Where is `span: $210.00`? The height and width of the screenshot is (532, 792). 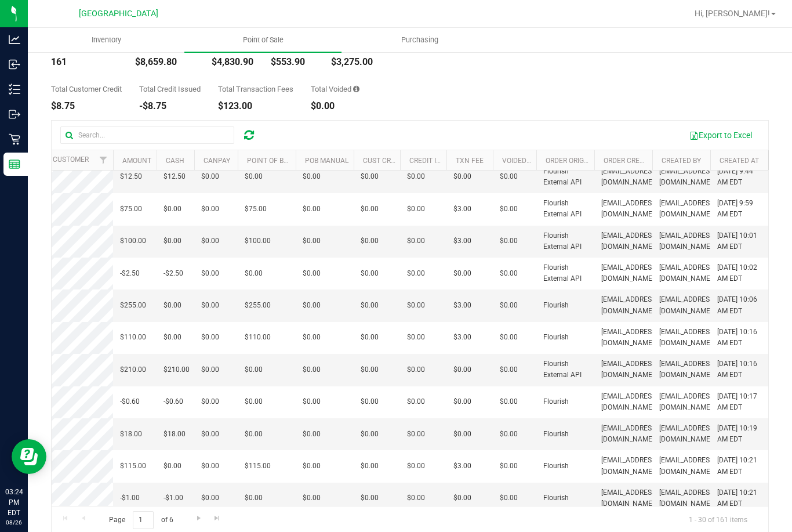 span: $210.00 is located at coordinates (133, 369).